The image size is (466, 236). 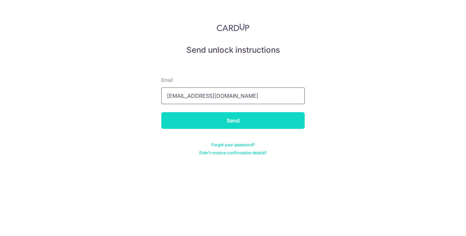 I want to click on span: translation missing: en.devise.label.Email, so click(x=167, y=80).